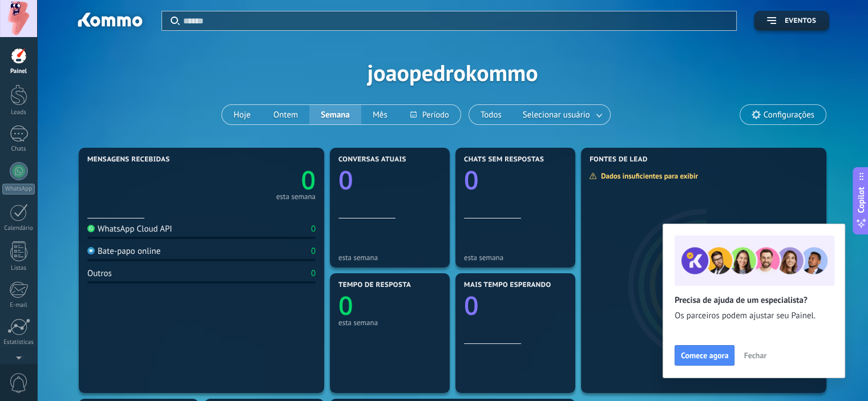 The height and width of the screenshot is (401, 868). What do you see at coordinates (129, 229) in the screenshot?
I see `div: WhatsApp Cloud API` at bounding box center [129, 229].